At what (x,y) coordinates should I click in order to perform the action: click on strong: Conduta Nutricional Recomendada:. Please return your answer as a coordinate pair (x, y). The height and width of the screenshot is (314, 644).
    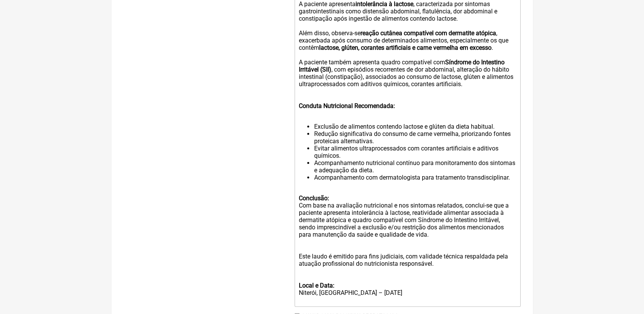
    Looking at the image, I should click on (346, 106).